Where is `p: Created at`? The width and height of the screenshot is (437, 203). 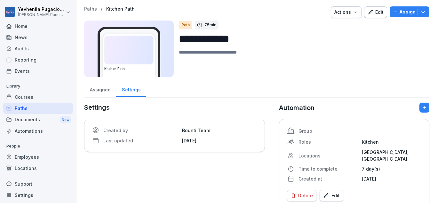
p: Created at is located at coordinates (328, 178).